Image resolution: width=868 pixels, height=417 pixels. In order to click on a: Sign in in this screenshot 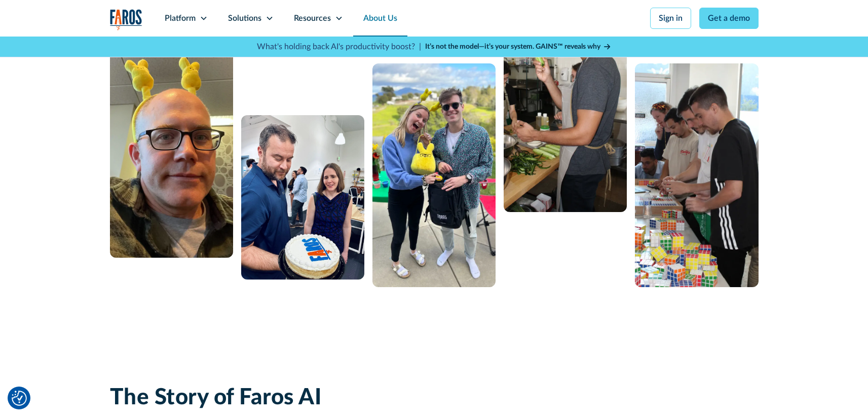, I will do `click(670, 18)`.